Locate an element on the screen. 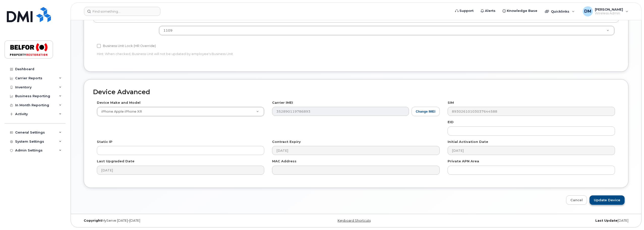  span: Quicklinks is located at coordinates (560, 11).